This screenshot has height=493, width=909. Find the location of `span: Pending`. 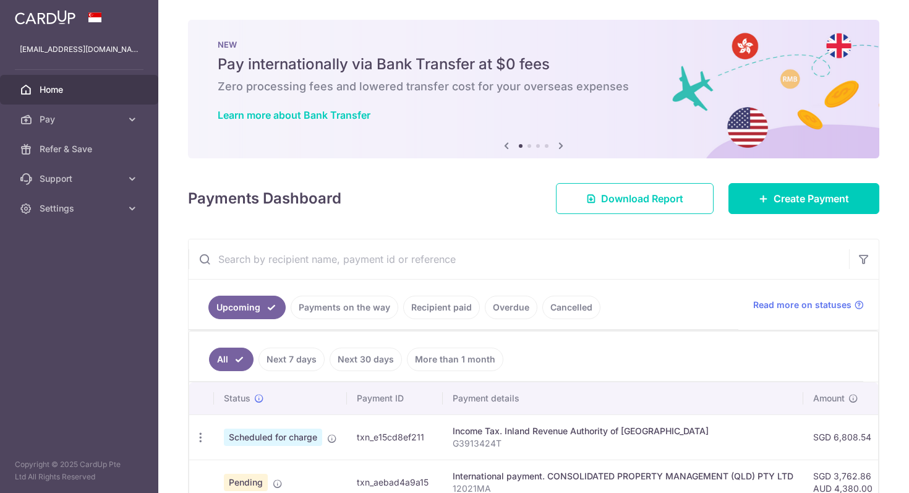

span: Pending is located at coordinates (245, 482).